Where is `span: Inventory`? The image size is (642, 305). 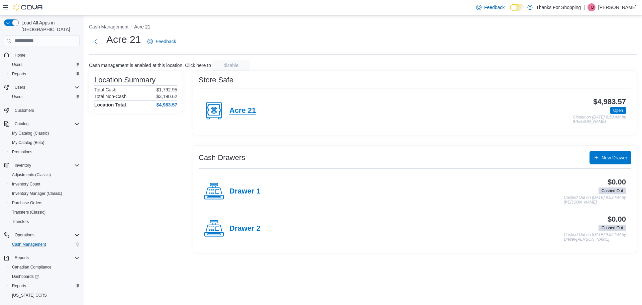
span: Inventory is located at coordinates (46, 165).